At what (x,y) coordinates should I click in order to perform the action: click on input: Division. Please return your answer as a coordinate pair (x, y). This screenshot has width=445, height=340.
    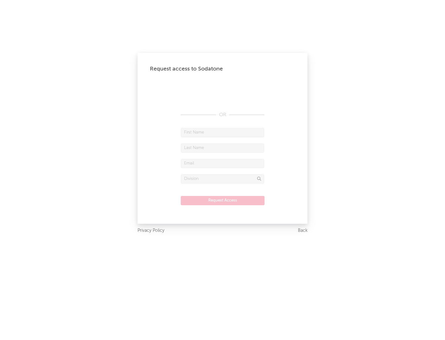
    Looking at the image, I should click on (222, 179).